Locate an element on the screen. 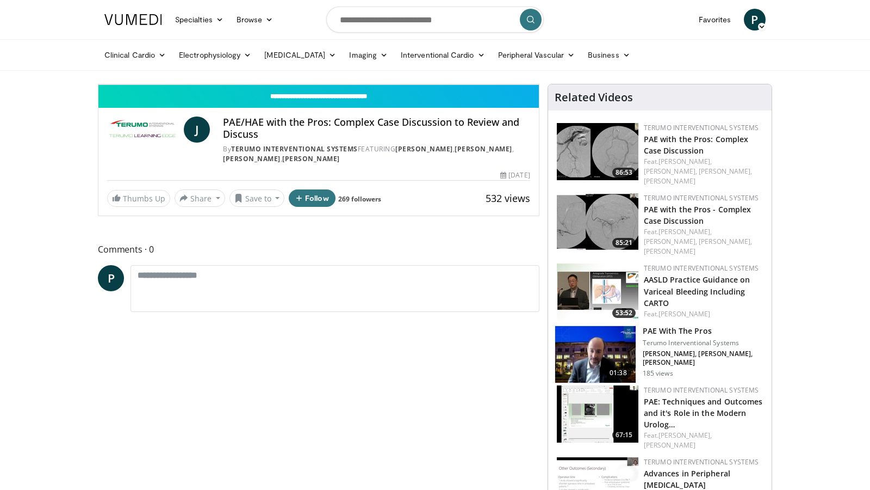  span: Comments 0 is located at coordinates (319, 249).